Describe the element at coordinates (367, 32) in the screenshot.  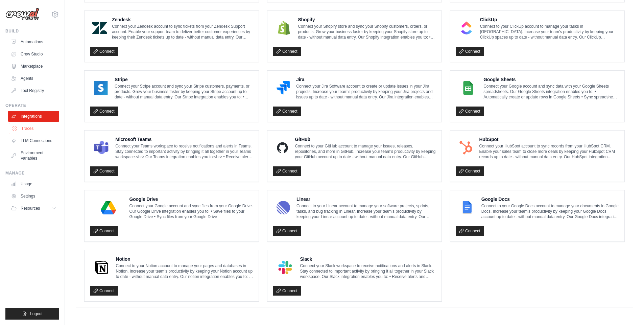
I see `p: Connect your Shopify store and sync your Shopify customers, orders, or products. Grow your busine...` at that location.